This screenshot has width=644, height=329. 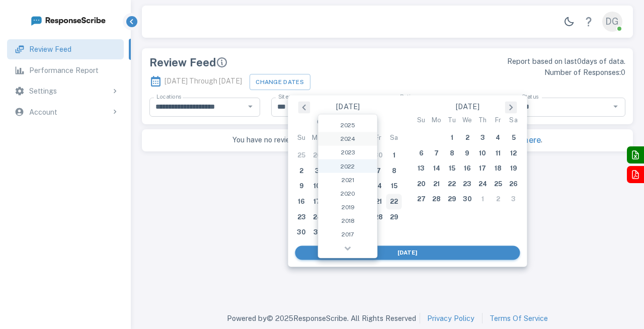 What do you see at coordinates (511, 108) in the screenshot?
I see `button: Next Month` at bounding box center [511, 108].